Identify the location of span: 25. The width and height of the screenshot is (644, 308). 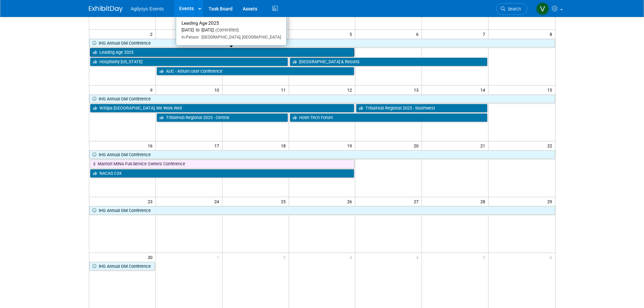
(284, 201).